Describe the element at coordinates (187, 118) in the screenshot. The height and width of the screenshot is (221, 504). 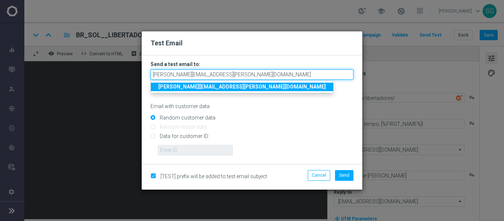
I see `label: Random customer data` at that location.